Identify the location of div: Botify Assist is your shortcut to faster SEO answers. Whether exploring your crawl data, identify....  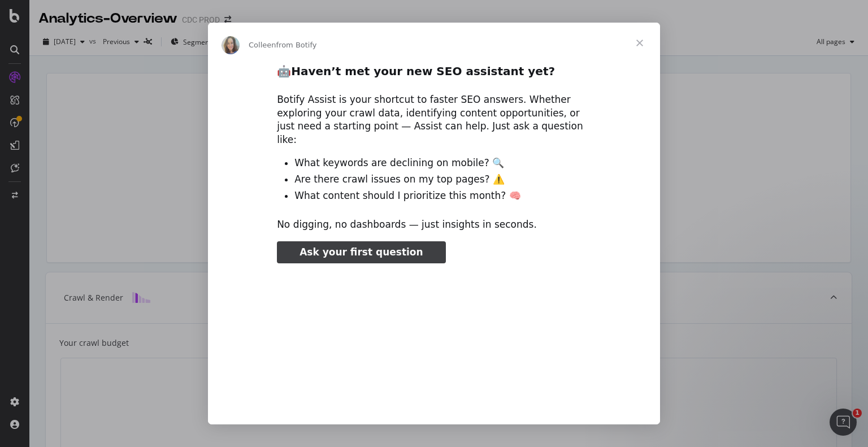
(434, 120).